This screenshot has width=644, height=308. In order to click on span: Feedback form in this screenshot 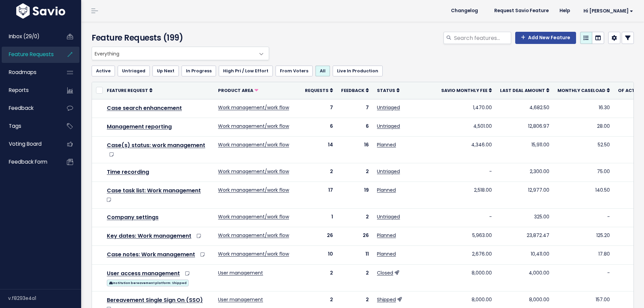, I will do `click(28, 161)`.